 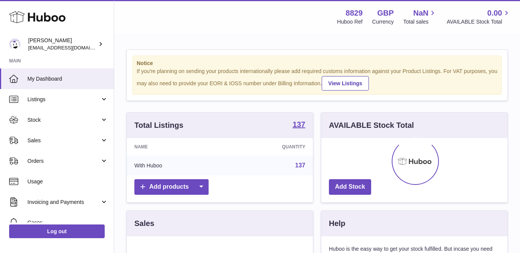 What do you see at coordinates (64, 99) in the screenshot?
I see `span: Listings` at bounding box center [64, 99].